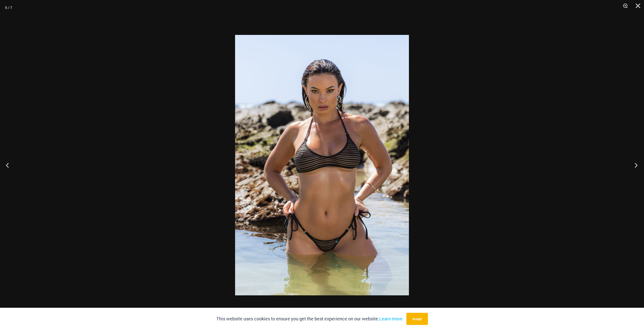 The width and height of the screenshot is (644, 330). Describe the element at coordinates (8, 8) in the screenshot. I see `div: 6 / 7` at that location.